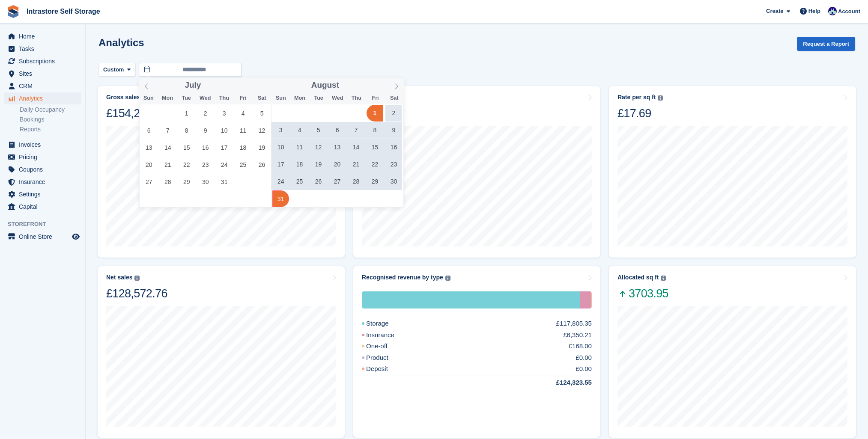 This screenshot has width=868, height=439. Describe the element at coordinates (318, 130) in the screenshot. I see `span: August 5, 2025` at that location.